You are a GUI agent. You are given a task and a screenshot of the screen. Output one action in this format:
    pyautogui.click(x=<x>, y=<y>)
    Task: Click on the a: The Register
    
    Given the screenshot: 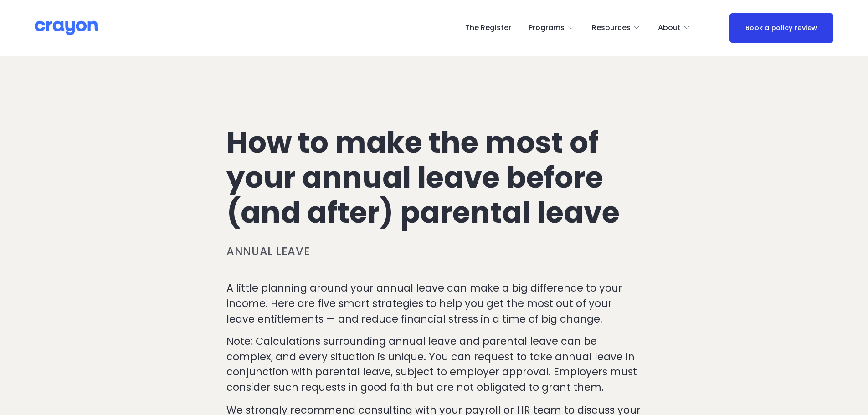 What is the action you would take?
    pyautogui.click(x=488, y=27)
    